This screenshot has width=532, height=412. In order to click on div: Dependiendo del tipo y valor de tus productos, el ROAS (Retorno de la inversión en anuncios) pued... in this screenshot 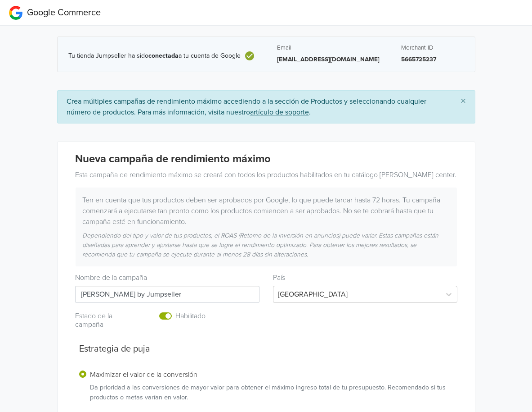, I will do `click(266, 245)`.